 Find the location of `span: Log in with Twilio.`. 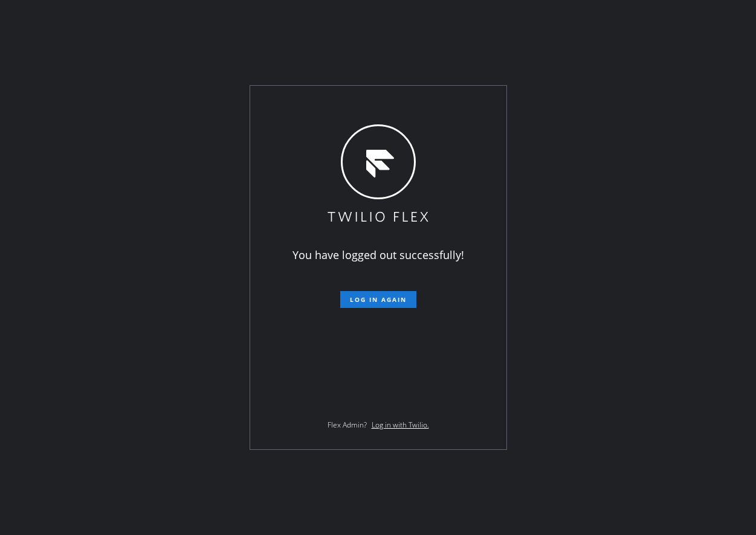

span: Log in with Twilio. is located at coordinates (400, 425).